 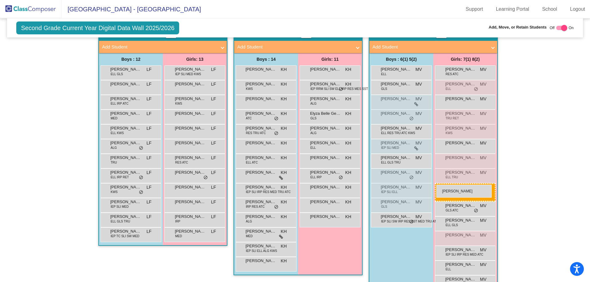 I want to click on span: MED, so click(x=178, y=236).